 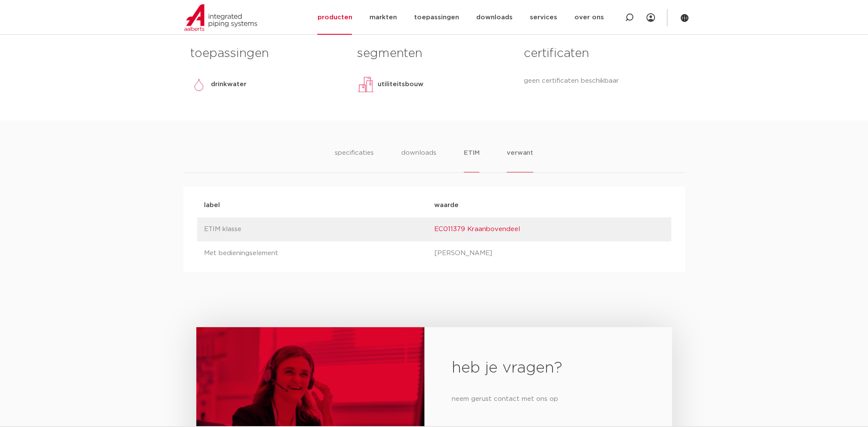 I want to click on li: verwant, so click(x=520, y=160).